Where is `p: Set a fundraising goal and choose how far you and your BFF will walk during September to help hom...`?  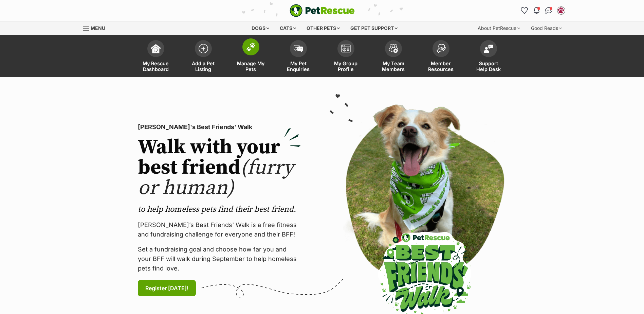 p: Set a fundraising goal and choose how far you and your BFF will walk during September to help hom... is located at coordinates (219, 259).